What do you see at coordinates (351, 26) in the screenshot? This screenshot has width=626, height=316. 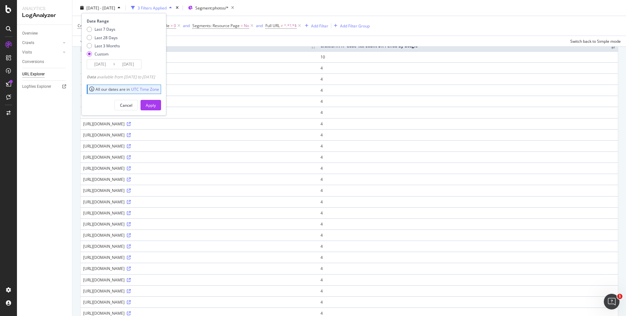 I see `button: Add Filter Group` at bounding box center [351, 26].